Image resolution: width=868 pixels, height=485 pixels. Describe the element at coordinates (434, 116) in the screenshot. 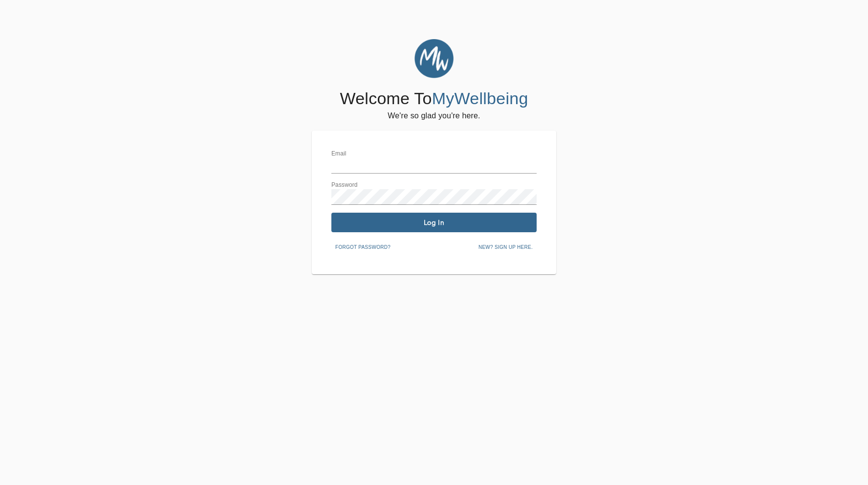

I see `h6: We're so glad you're here.` at that location.